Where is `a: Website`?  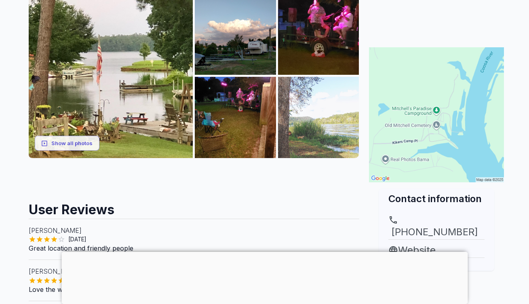 a: Website is located at coordinates (437, 250).